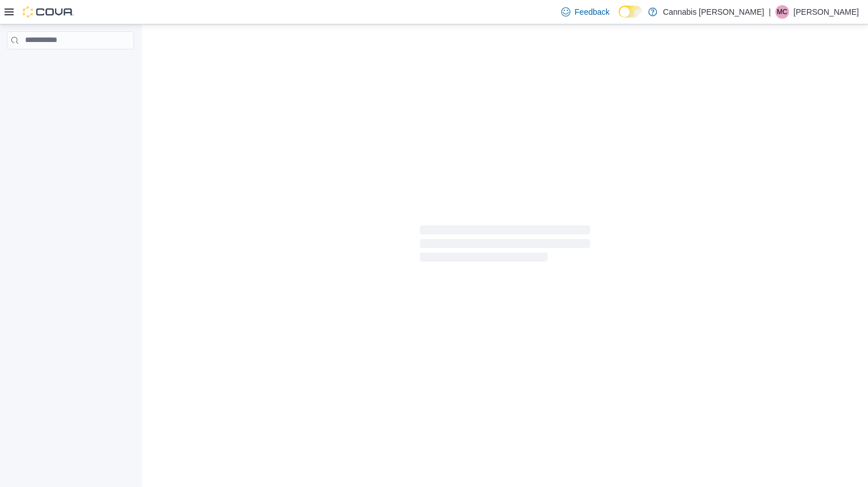  I want to click on nav: Complex example, so click(70, 65).